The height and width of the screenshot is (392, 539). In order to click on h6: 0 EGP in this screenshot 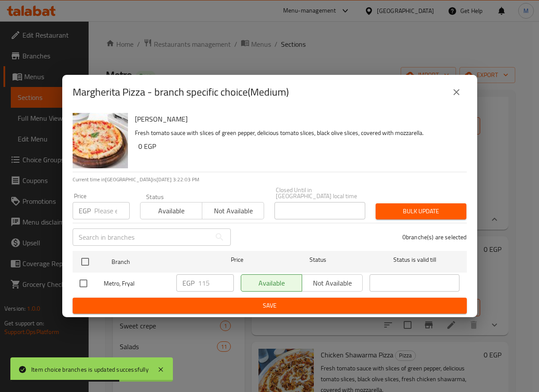, I will do `click(299, 146)`.